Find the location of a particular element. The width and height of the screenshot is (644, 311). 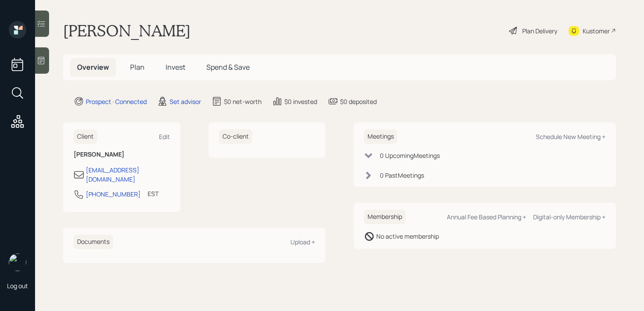

div: Annual Fee Based Planning + is located at coordinates (487, 217).